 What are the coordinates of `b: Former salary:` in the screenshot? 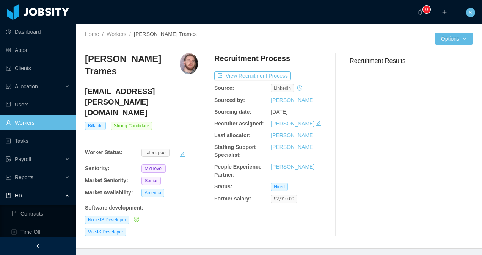 It's located at (232, 199).